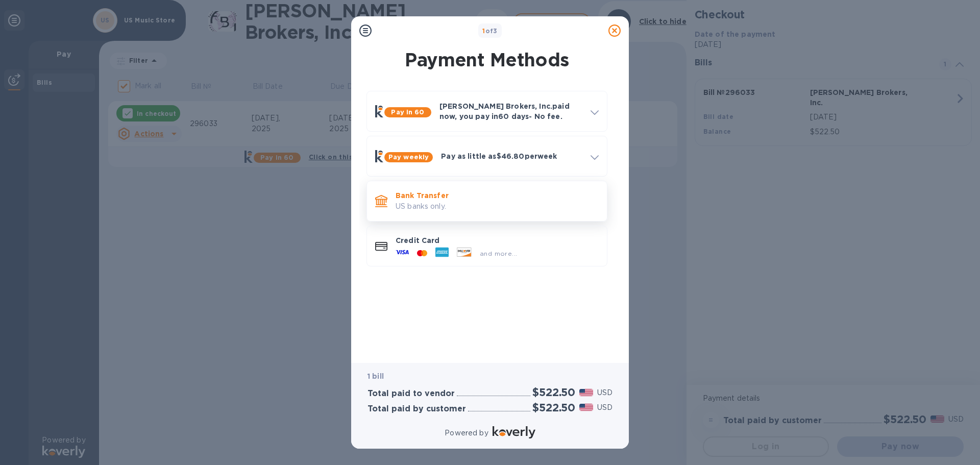 The image size is (980, 465). I want to click on span: and more..., so click(498, 253).